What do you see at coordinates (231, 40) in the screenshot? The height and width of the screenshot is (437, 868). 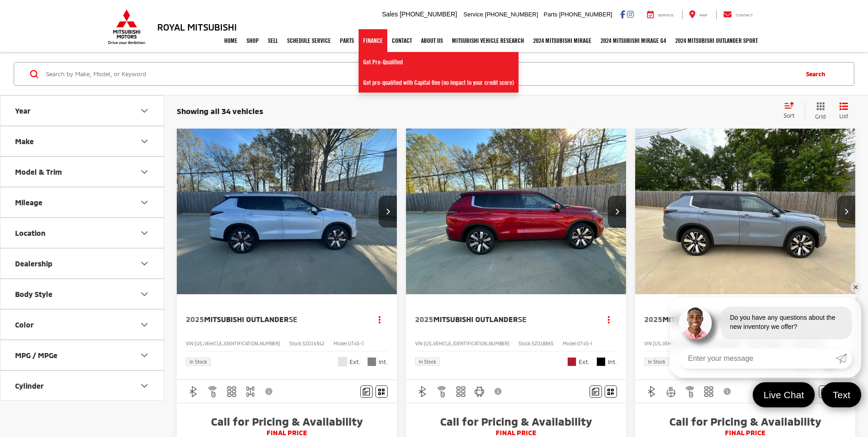 I see `a: Home` at bounding box center [231, 40].